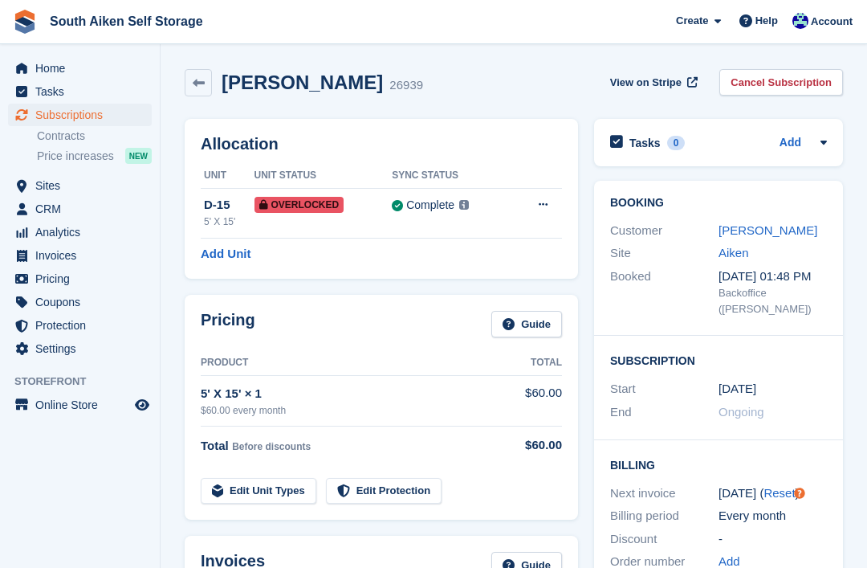 The height and width of the screenshot is (568, 867). I want to click on a: Contracts, so click(94, 136).